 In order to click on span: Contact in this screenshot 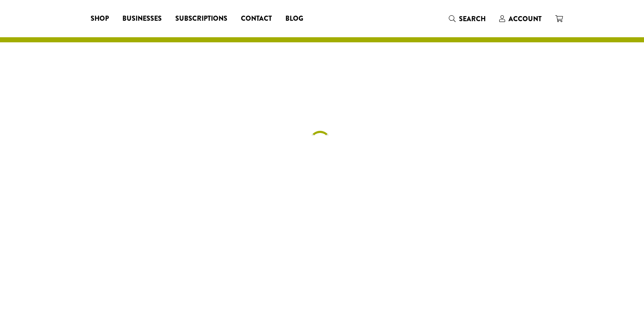, I will do `click(256, 19)`.